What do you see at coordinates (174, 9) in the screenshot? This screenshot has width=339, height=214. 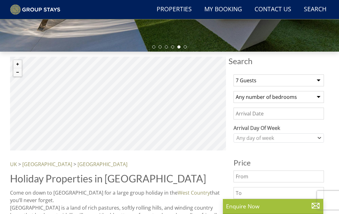 I see `a: Properties` at bounding box center [174, 9].